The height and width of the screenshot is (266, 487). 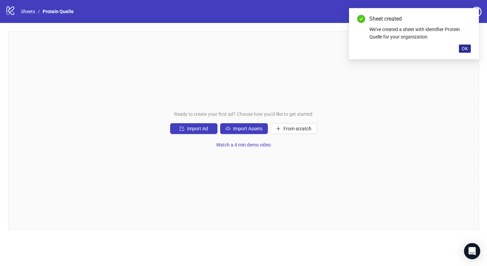 What do you see at coordinates (28, 11) in the screenshot?
I see `a: Sheets` at bounding box center [28, 11].